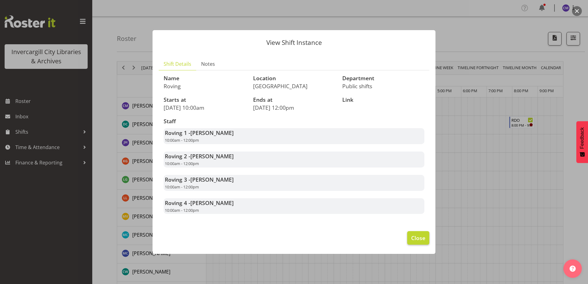  Describe the element at coordinates (582, 138) in the screenshot. I see `span: Feedback` at that location.